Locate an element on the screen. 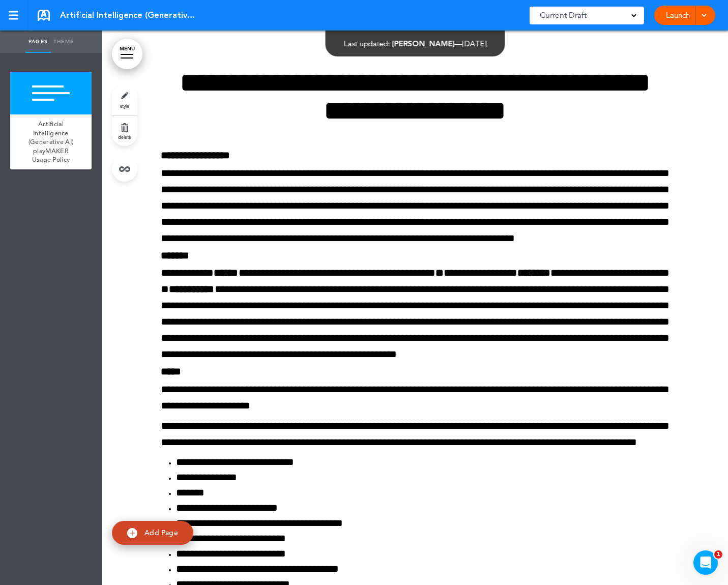  a: Pages is located at coordinates (38, 41).